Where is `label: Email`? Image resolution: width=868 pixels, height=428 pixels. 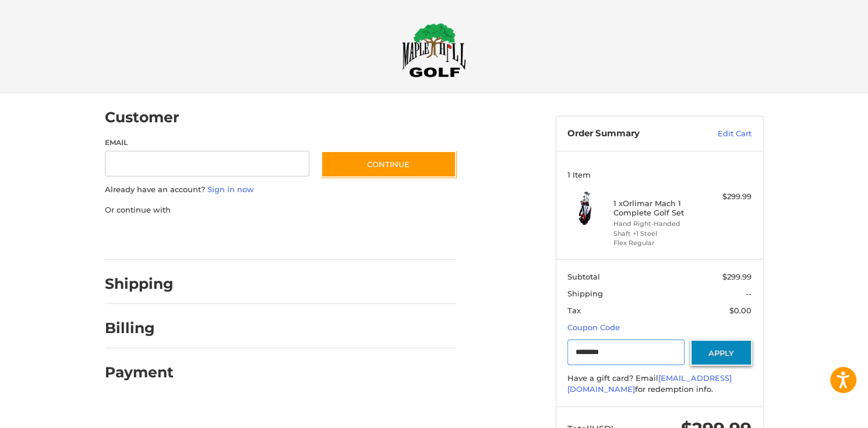
label: Email is located at coordinates (207, 143).